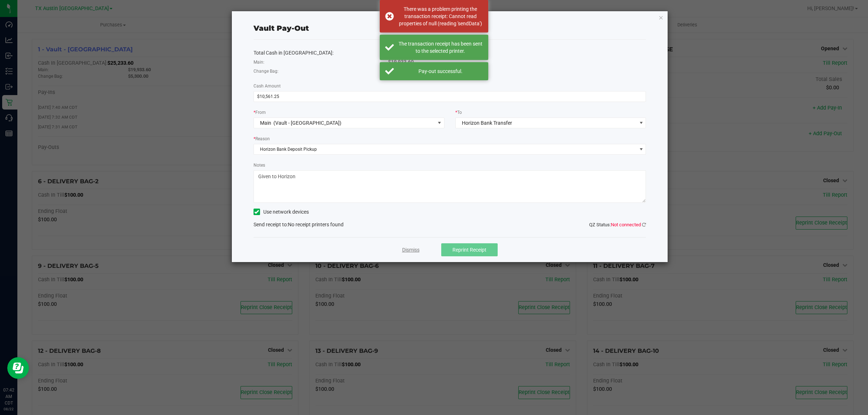 Image resolution: width=868 pixels, height=415 pixels. I want to click on label: Reason, so click(262, 139).